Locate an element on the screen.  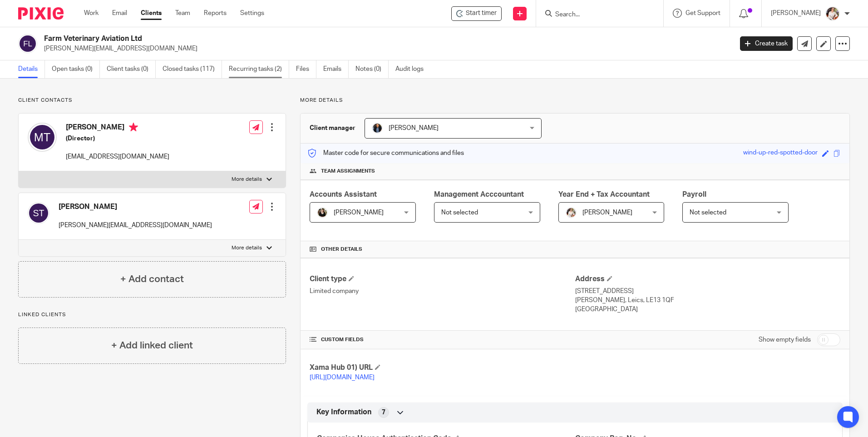
a: Reports is located at coordinates (215, 13).